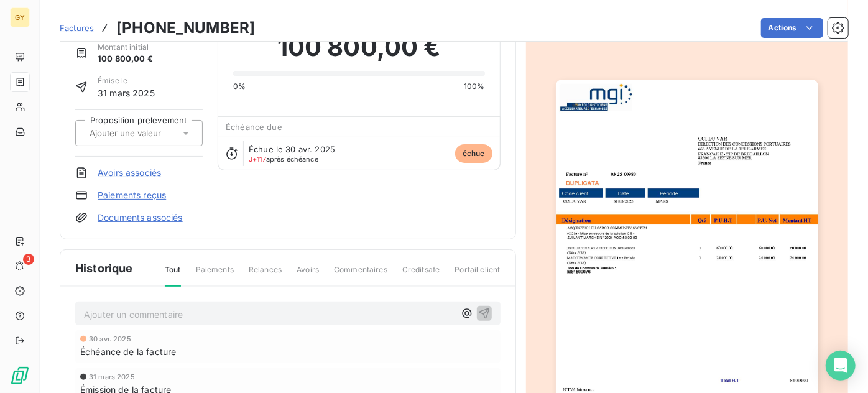 This screenshot has height=393, width=868. Describe the element at coordinates (29, 259) in the screenshot. I see `span: 3` at that location.